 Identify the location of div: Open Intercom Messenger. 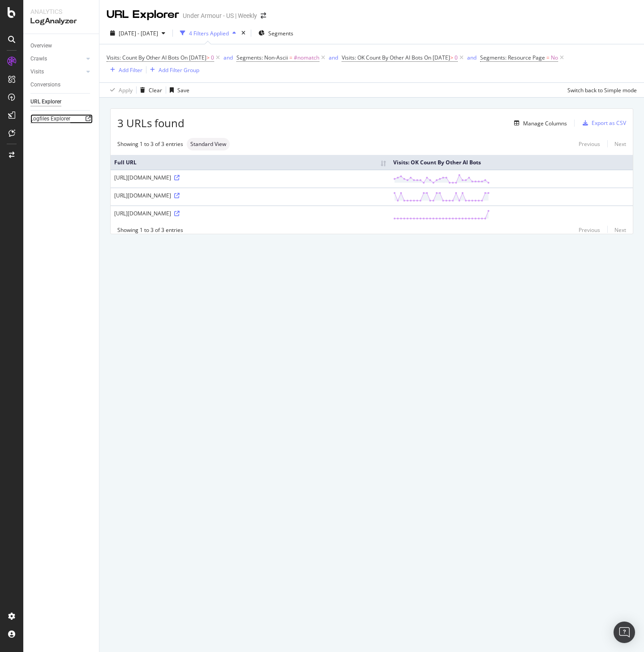
(625, 633).